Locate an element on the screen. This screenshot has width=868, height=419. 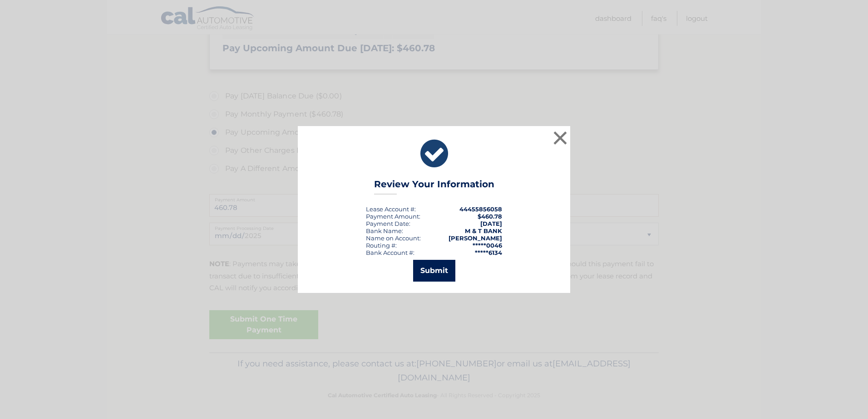
div: Routing #: is located at coordinates (381, 245).